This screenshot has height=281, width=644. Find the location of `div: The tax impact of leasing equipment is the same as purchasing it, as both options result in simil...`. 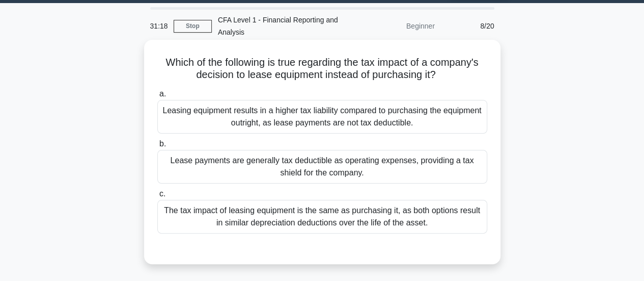

div: The tax impact of leasing equipment is the same as purchasing it, as both options result in simil... is located at coordinates (323, 217).